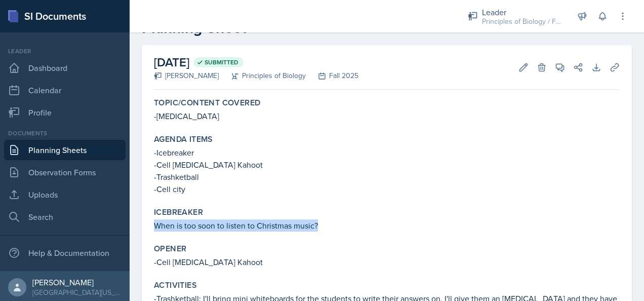 This screenshot has height=301, width=644. What do you see at coordinates (386, 177) in the screenshot?
I see `p: -Trashketball` at bounding box center [386, 177].